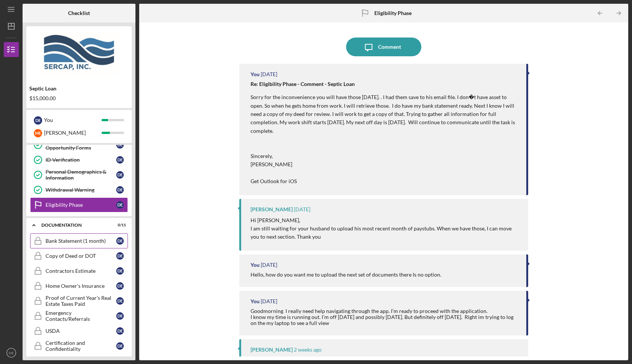  I want to click on a: Certification and ConfidentialityDE, so click(79, 346).